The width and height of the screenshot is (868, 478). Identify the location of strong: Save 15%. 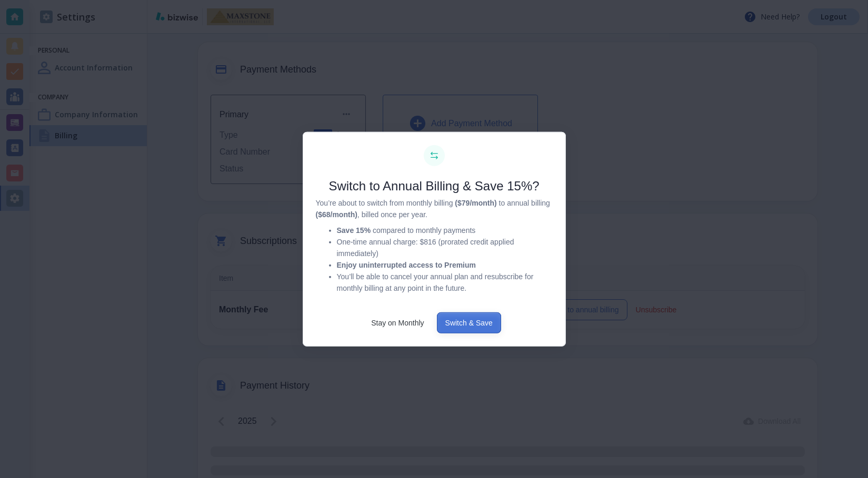
(354, 231).